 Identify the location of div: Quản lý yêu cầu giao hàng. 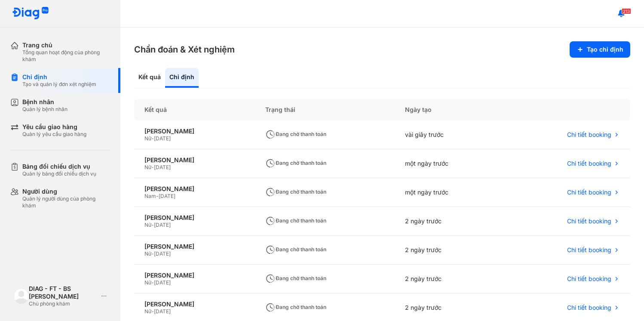
(54, 134).